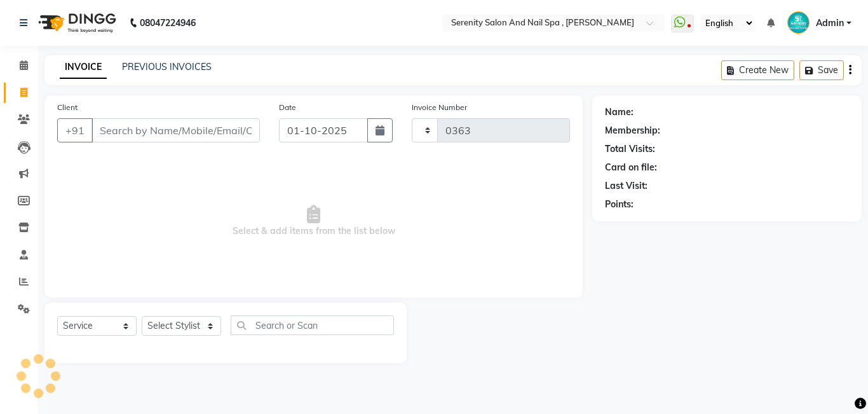 The height and width of the screenshot is (414, 868). Describe the element at coordinates (439, 107) in the screenshot. I see `label: Invoice Number` at that location.